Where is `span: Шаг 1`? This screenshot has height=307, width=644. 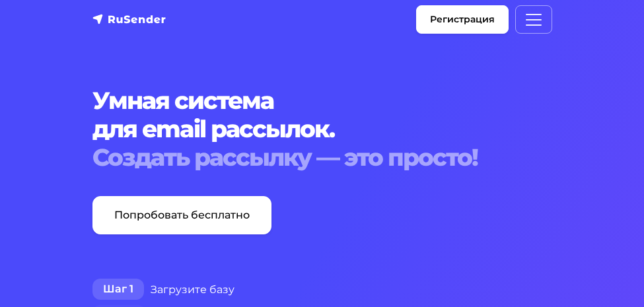
span: Шаг 1 is located at coordinates (118, 289).